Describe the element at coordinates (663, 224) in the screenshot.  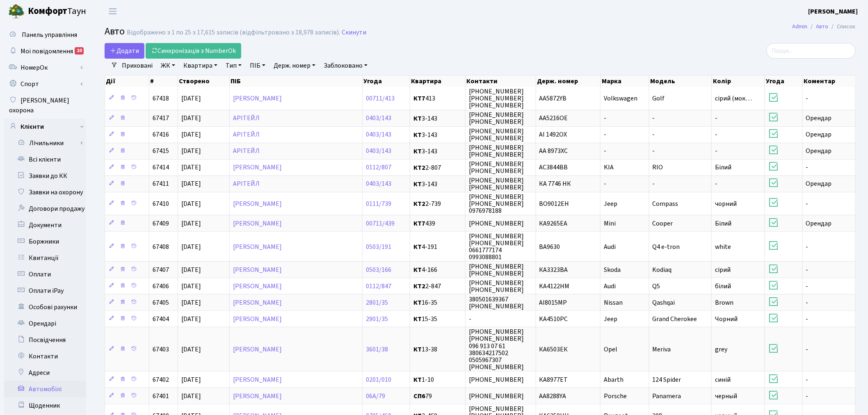
I see `span: Cooper` at that location.